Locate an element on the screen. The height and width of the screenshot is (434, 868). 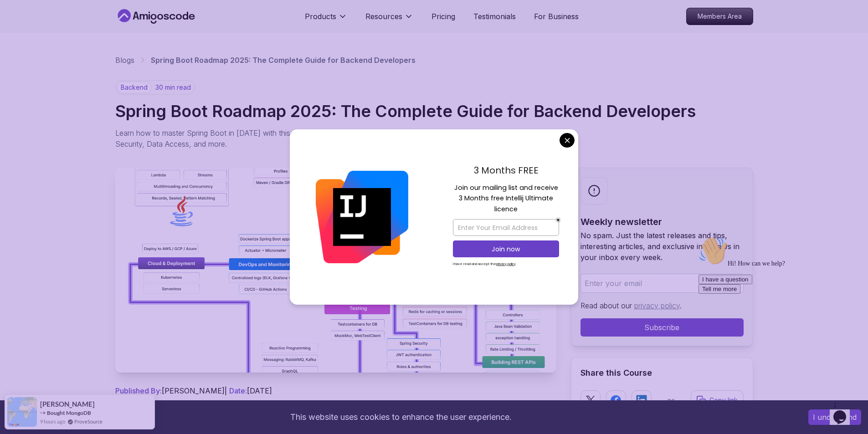
button: Tell me more is located at coordinates (25, 56).